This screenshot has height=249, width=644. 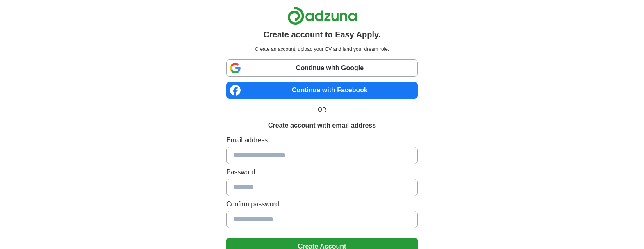 What do you see at coordinates (322, 15) in the screenshot?
I see `img: Adzuna logo` at bounding box center [322, 15].